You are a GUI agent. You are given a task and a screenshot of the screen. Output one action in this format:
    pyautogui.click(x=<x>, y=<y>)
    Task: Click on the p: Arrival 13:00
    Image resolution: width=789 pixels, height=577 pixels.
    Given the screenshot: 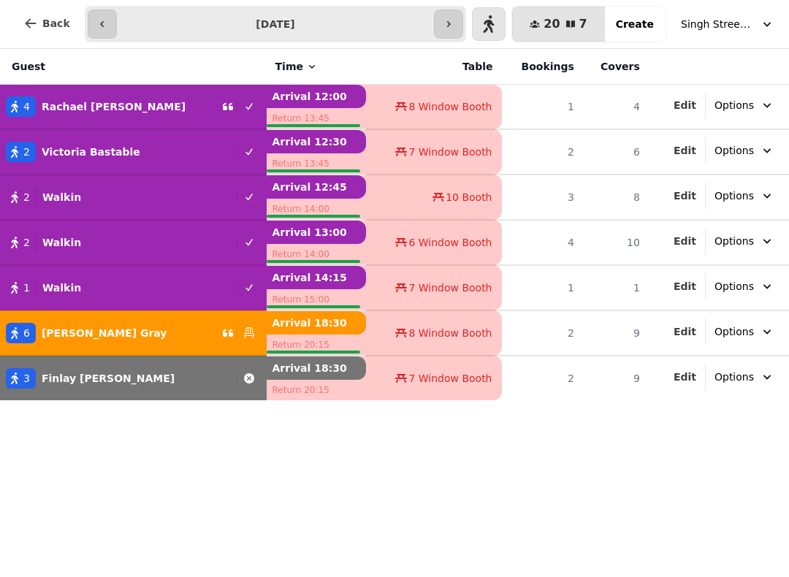 What is the action you would take?
    pyautogui.click(x=316, y=232)
    